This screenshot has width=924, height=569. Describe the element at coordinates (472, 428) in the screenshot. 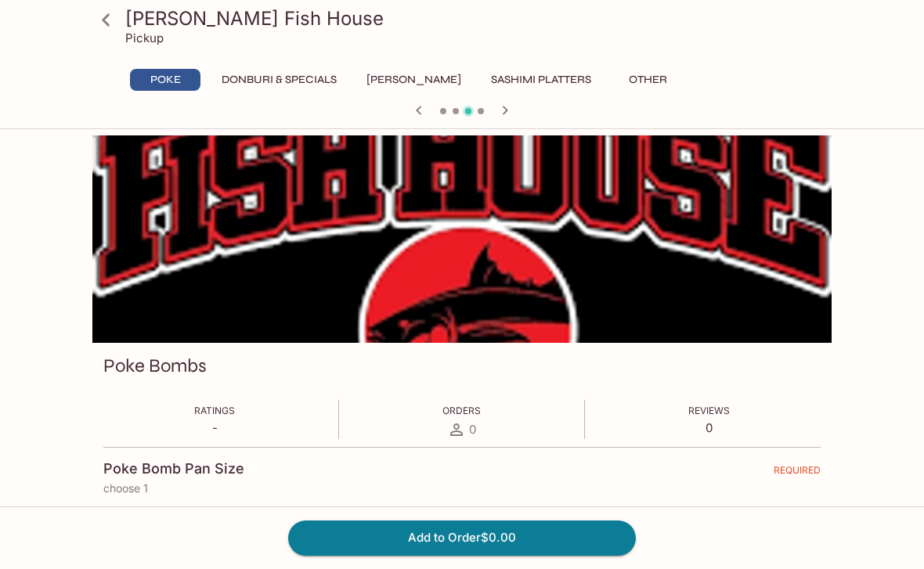

I see `span: 0` at that location.